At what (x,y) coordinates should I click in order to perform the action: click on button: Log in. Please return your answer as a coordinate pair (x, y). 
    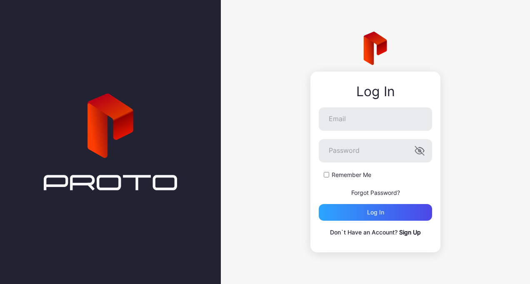
    Looking at the image, I should click on (375, 212).